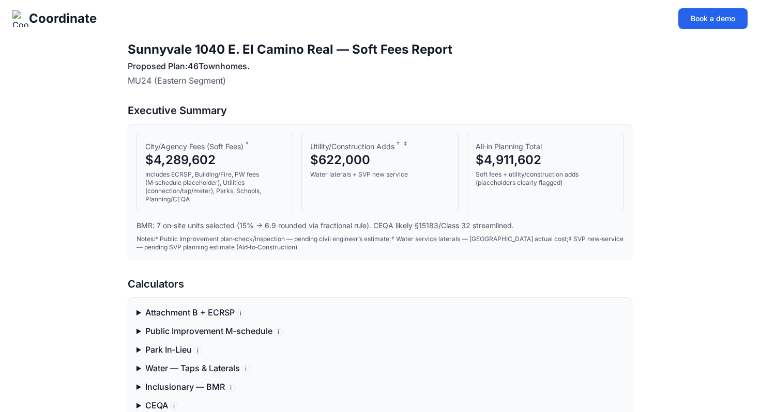 This screenshot has width=760, height=412. I want to click on div: $4,911,602, so click(545, 160).